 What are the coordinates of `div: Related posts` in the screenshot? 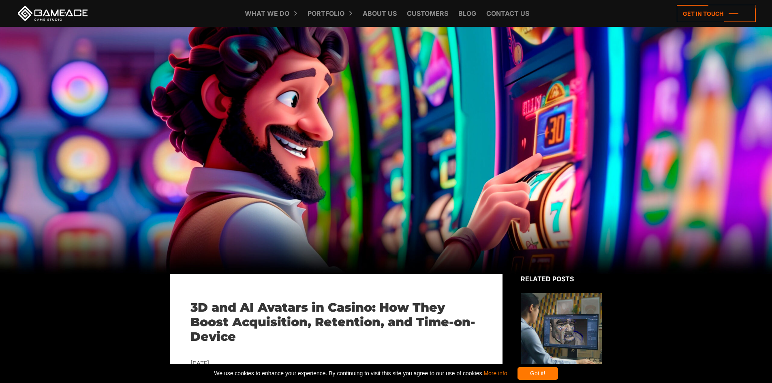 It's located at (561, 279).